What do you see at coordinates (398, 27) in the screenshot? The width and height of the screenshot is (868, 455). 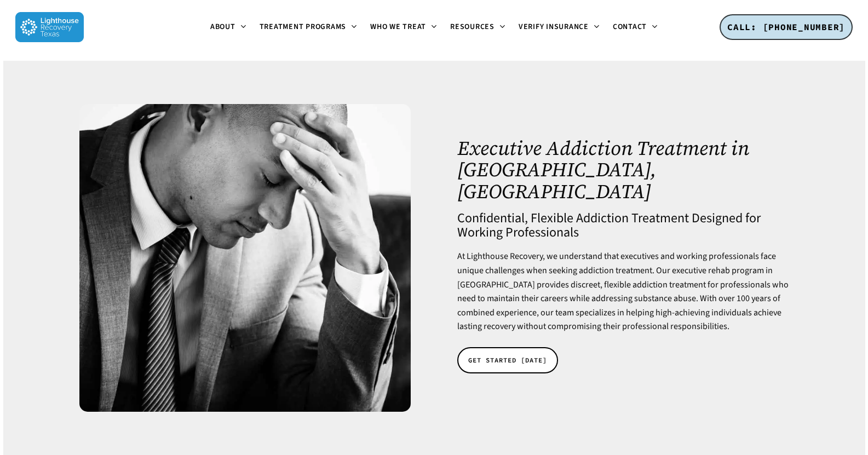 I see `span: Who We Treat` at bounding box center [398, 27].